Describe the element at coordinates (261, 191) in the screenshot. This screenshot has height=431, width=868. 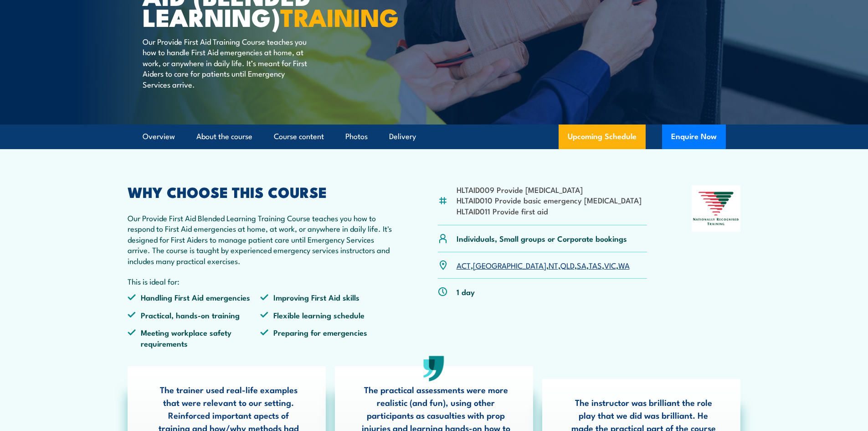
I see `h2: WHY CHOOSE THIS COURSE` at that location.